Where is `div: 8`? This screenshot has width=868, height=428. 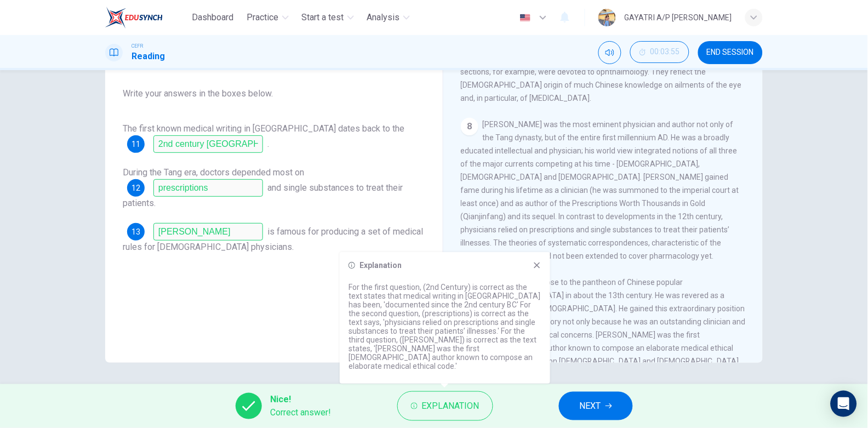 div: 8 is located at coordinates (470, 127).